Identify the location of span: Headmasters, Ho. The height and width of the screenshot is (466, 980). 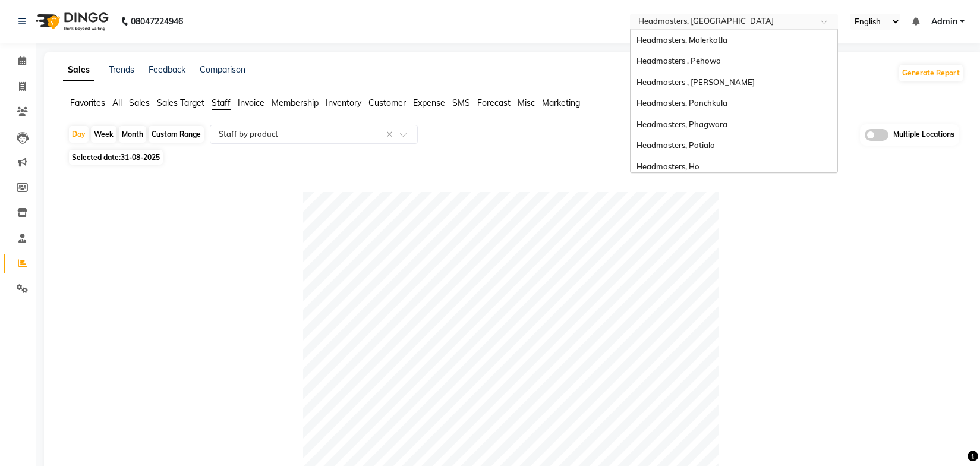
(668, 166).